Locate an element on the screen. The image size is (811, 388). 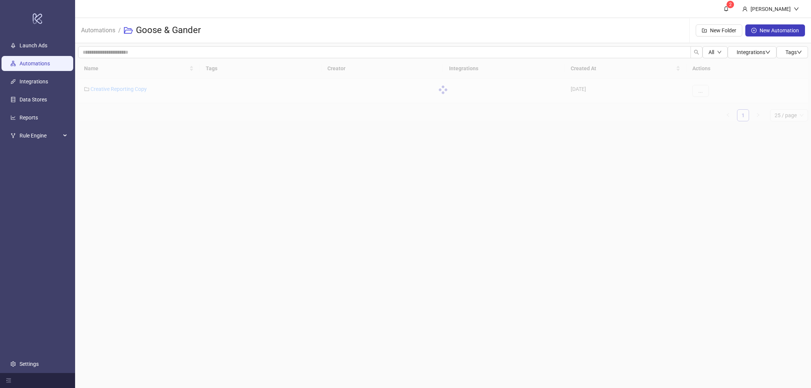
span: Rule Engine is located at coordinates (40, 136).